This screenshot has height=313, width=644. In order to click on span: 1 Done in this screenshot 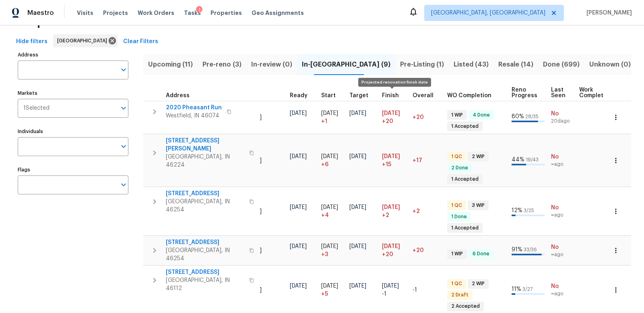, I will do `click(459, 217)`.